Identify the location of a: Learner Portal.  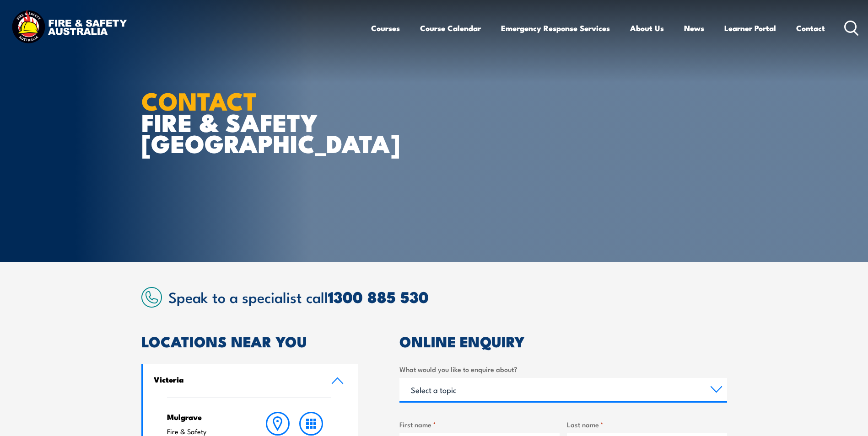
(750, 28).